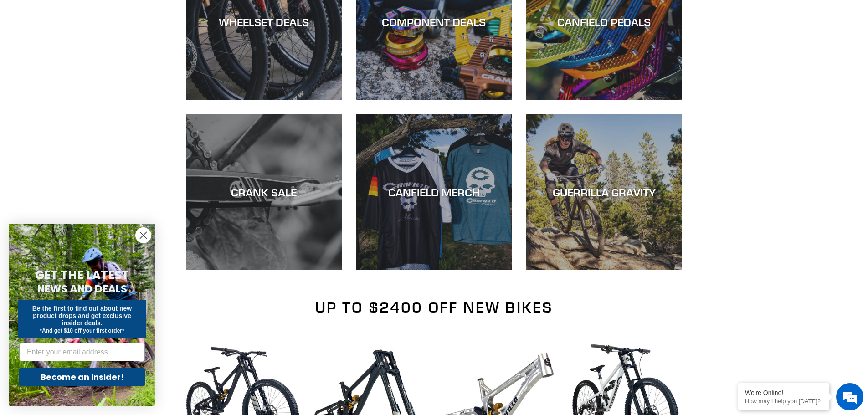  Describe the element at coordinates (82, 289) in the screenshot. I see `span: NEWS AND DEALS` at that location.